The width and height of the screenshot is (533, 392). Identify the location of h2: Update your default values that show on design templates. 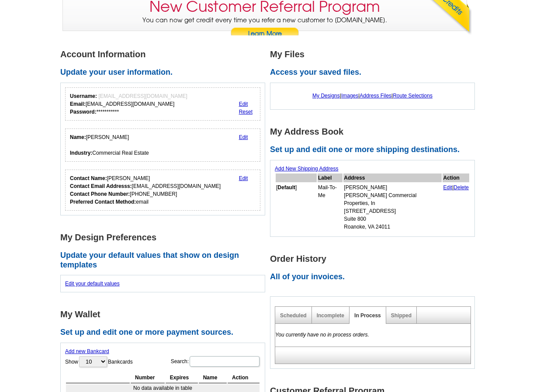
(165, 260).